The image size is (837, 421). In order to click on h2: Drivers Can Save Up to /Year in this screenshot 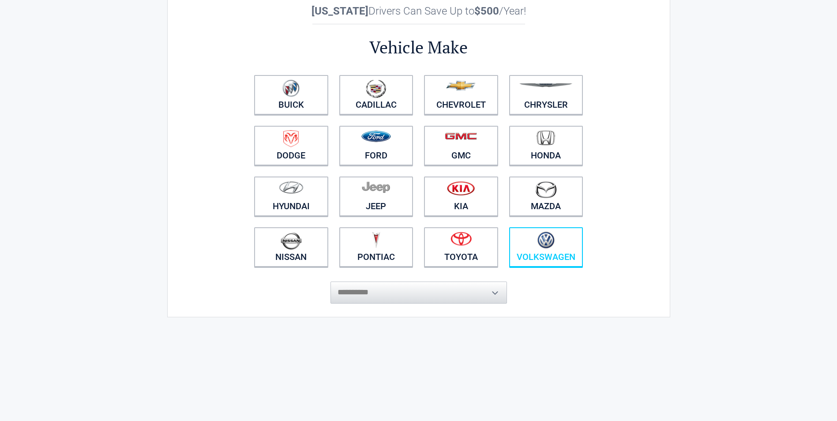, I will do `click(419, 11)`.